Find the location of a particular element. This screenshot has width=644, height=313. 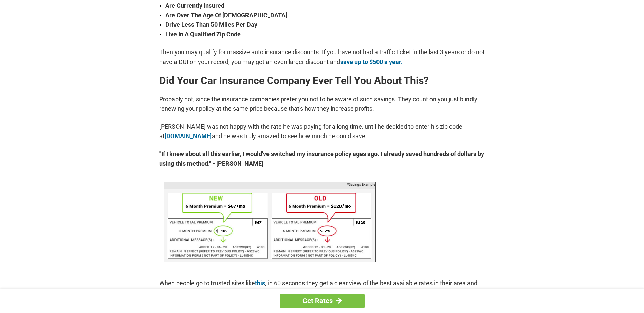

p: Then you may qualify for massive auto insurance discounts. If you have not had a traffic ticket i... is located at coordinates (322, 57).